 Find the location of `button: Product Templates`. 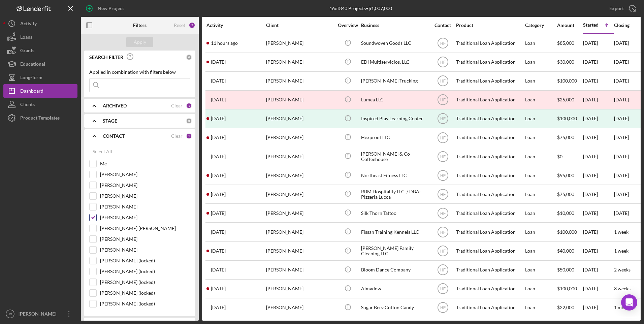

button: Product Templates is located at coordinates (40, 118).